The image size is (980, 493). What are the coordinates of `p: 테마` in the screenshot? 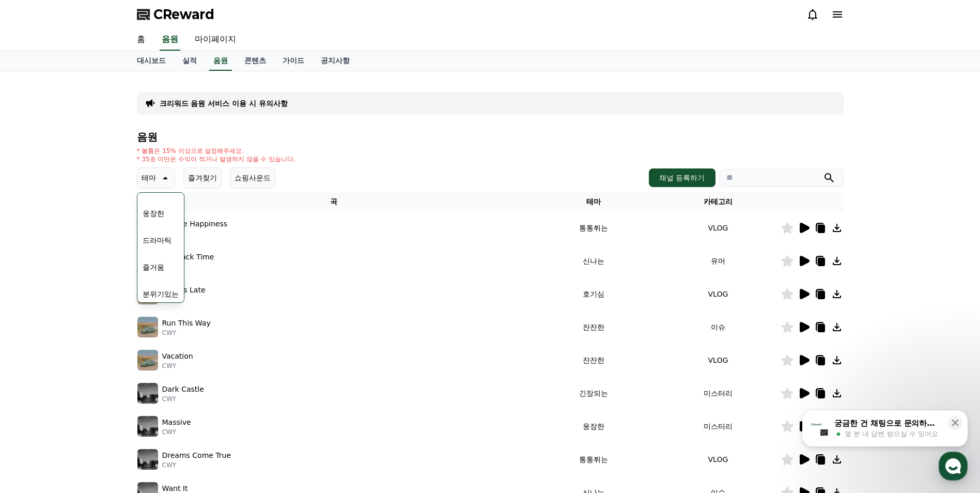 It's located at (149, 177).